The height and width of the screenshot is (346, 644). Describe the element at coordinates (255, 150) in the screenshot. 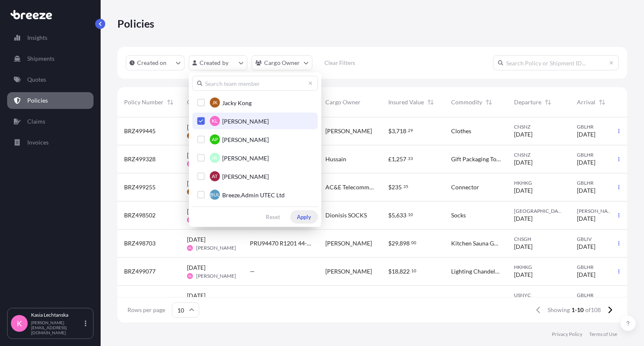

I see `div: createdBy Filter options` at that location.